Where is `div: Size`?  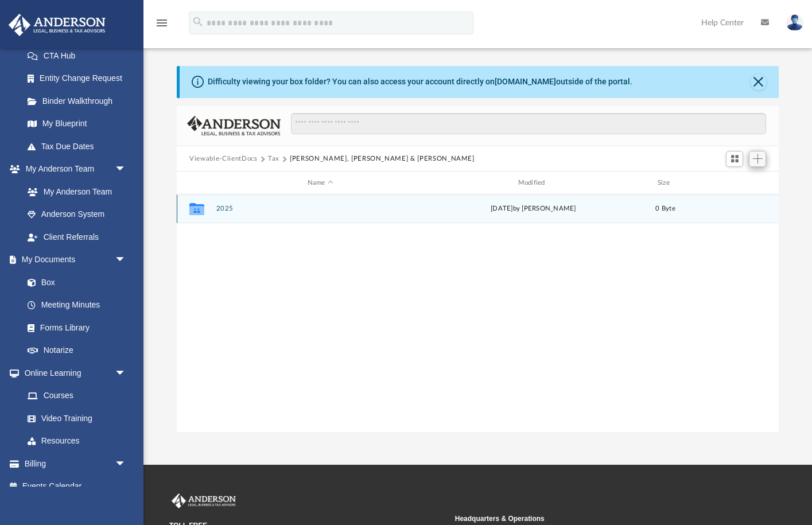 div: Size is located at coordinates (666, 184).